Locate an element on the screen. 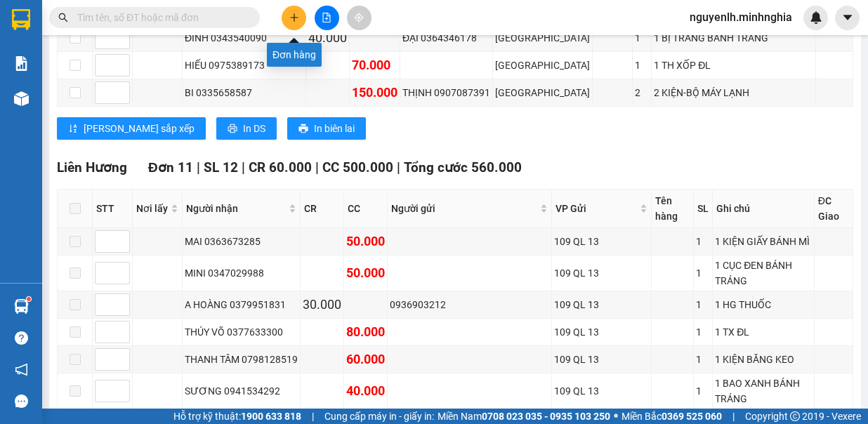 The height and width of the screenshot is (424, 868). div: THANH TÂM 0798128519 is located at coordinates (241, 359).